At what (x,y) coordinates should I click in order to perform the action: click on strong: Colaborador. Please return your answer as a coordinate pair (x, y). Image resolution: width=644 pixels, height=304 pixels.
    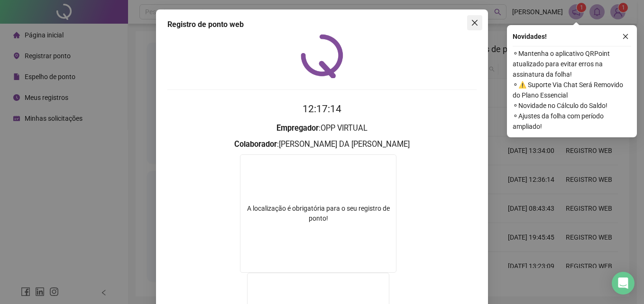
    Looking at the image, I should click on (256, 144).